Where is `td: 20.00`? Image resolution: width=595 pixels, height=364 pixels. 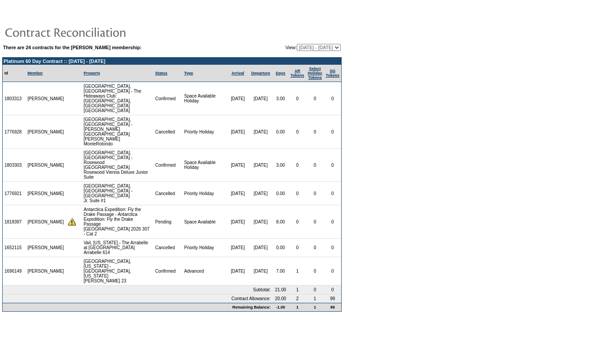
td: 20.00 is located at coordinates (280, 299).